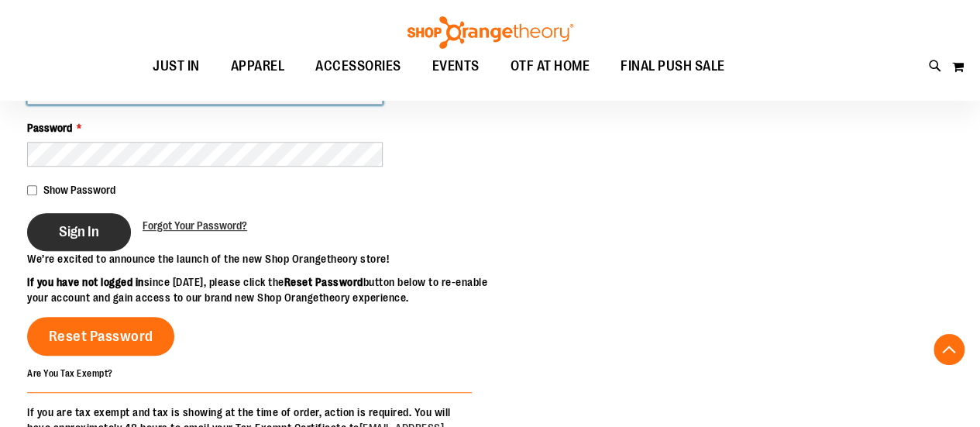  I want to click on a: Forgot Your Password?, so click(194, 225).